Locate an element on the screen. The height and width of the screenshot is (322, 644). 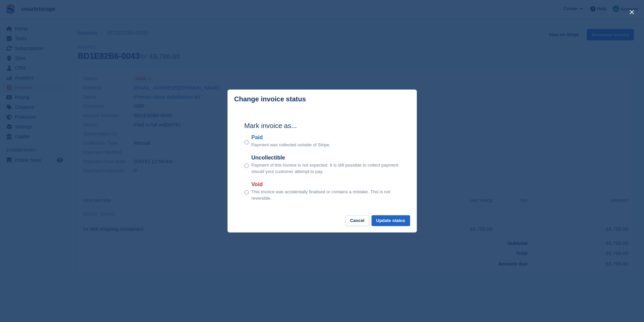
label: Uncollectible is located at coordinates (325, 158).